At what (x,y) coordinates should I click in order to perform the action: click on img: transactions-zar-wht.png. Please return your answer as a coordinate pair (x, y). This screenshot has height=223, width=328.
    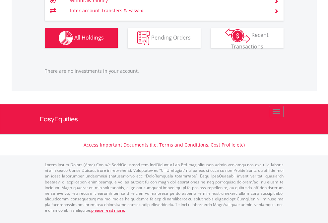
    Looking at the image, I should click on (237, 35).